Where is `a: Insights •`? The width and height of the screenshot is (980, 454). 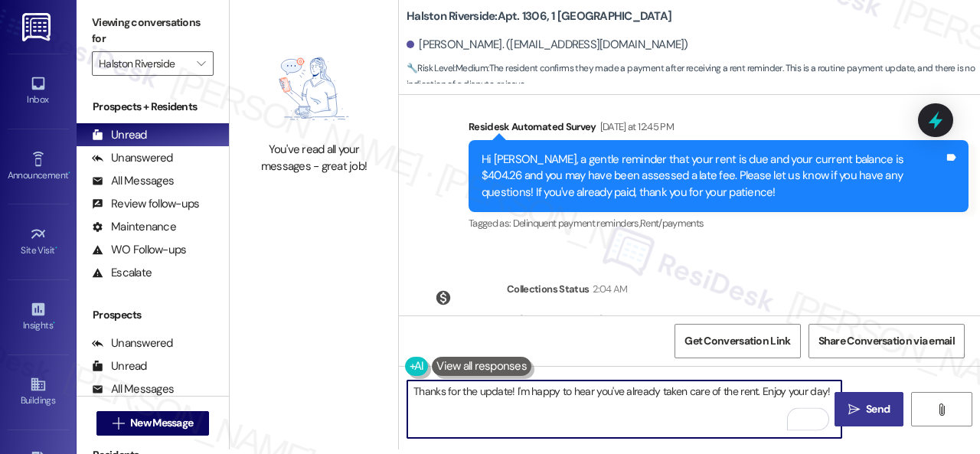
a: Insights • is located at coordinates (38, 317).